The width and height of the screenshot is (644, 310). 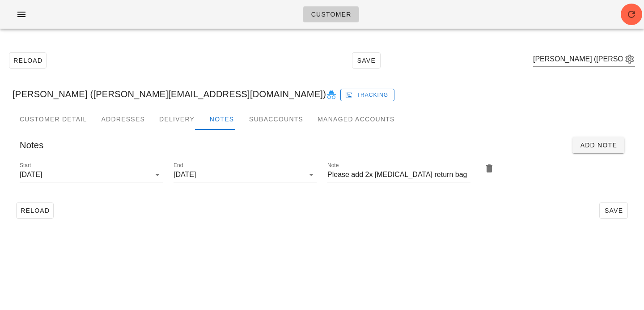 I want to click on label: End, so click(x=178, y=166).